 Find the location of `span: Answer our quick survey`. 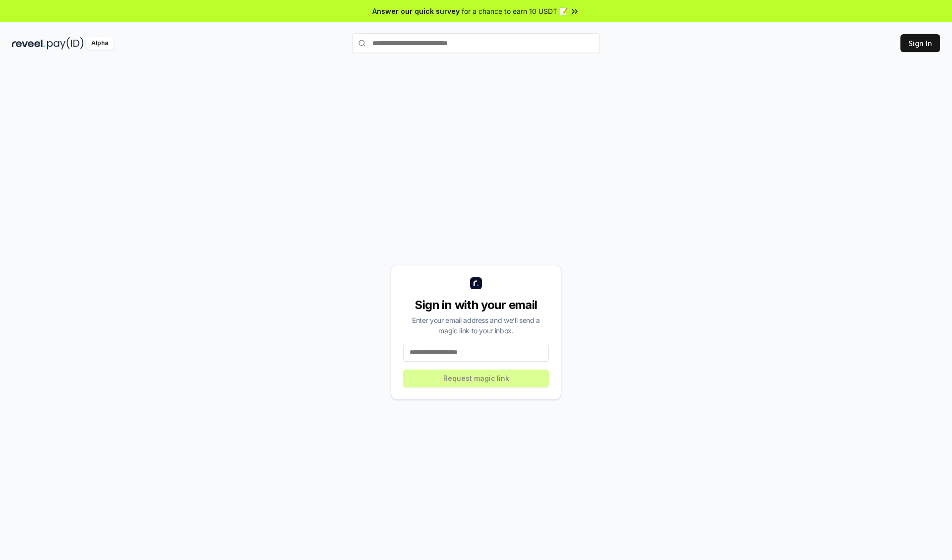

span: Answer our quick survey is located at coordinates (416, 11).